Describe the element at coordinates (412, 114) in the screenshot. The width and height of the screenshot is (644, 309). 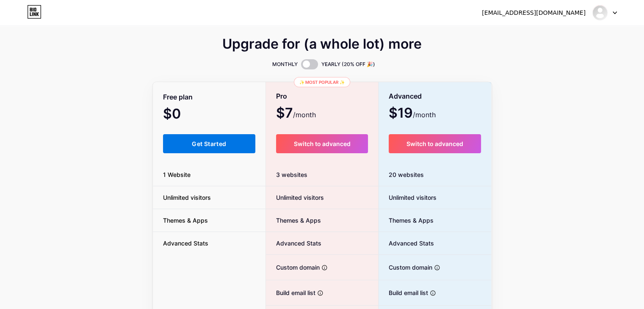
I see `span: $19` at that location.